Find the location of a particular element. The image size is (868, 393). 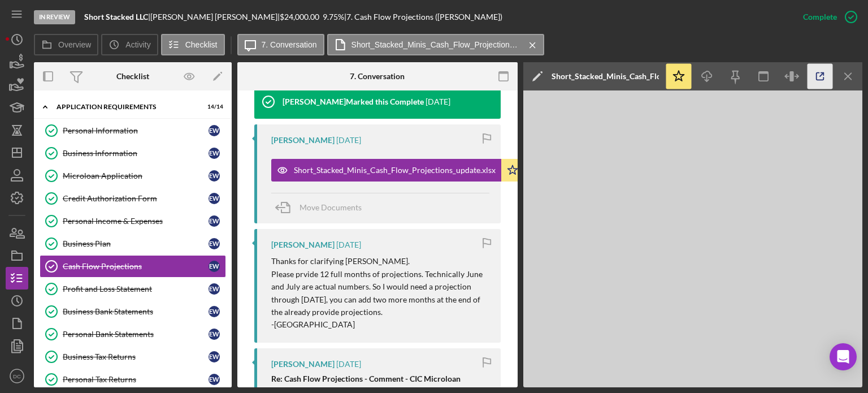

time: 2025-07-28 19:42 is located at coordinates (349, 140).